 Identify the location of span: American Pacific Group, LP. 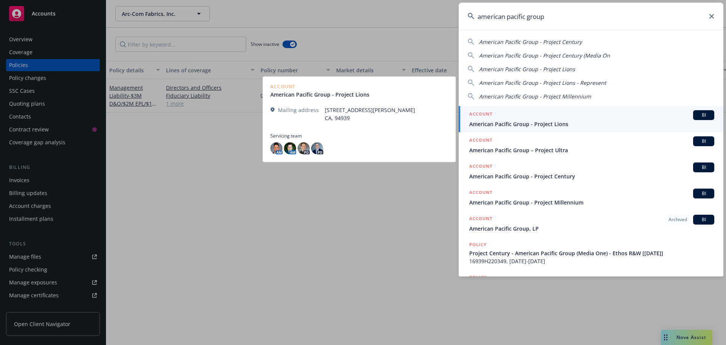
(592, 228).